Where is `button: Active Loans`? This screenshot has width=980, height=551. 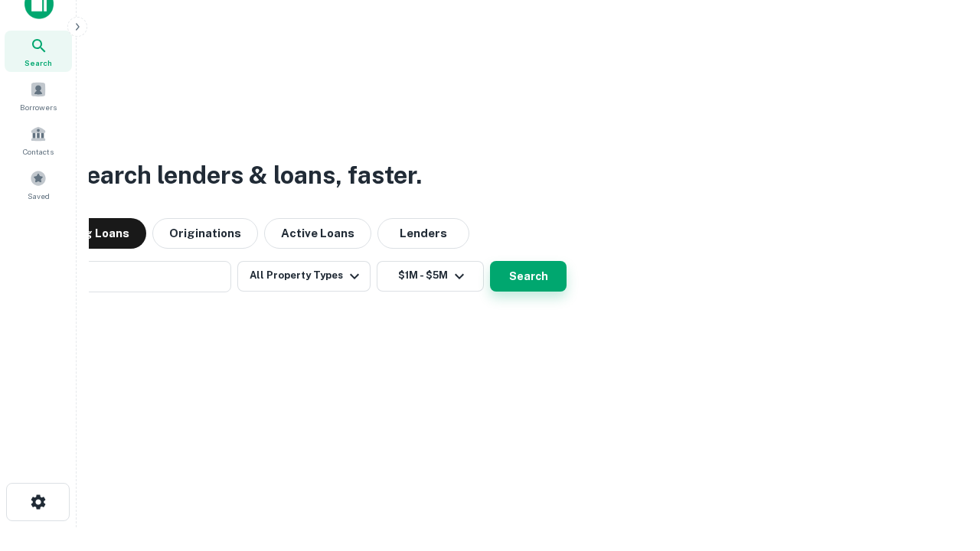
button: Active Loans is located at coordinates (318, 233).